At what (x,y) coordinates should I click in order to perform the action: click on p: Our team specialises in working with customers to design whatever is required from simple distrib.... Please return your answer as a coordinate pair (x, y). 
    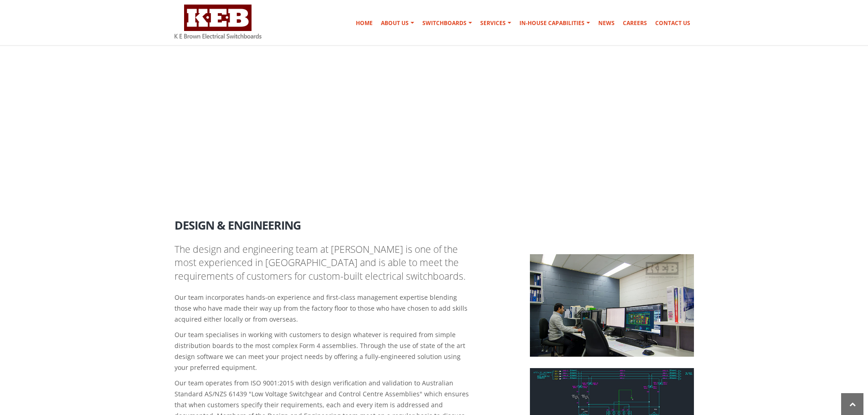
    Looking at the image, I should click on (323, 351).